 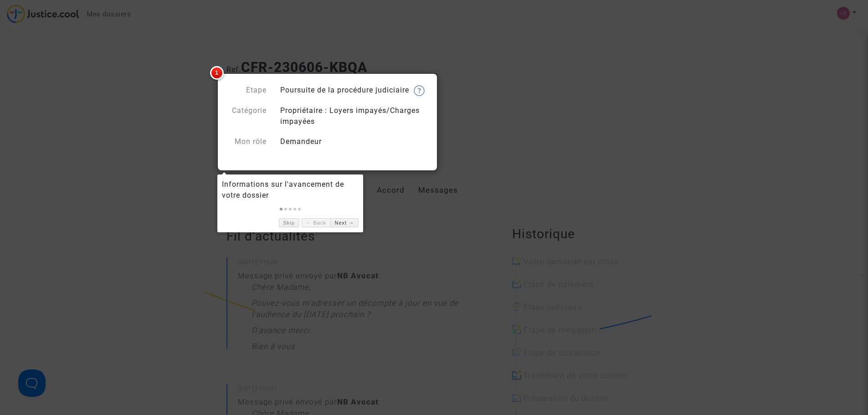 I want to click on img: help.svg, so click(x=419, y=91).